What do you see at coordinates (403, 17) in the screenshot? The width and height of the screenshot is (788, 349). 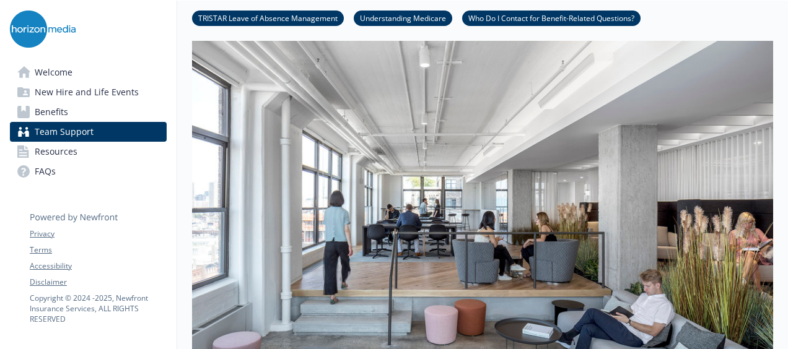 I see `a: Understanding Medicare` at bounding box center [403, 17].